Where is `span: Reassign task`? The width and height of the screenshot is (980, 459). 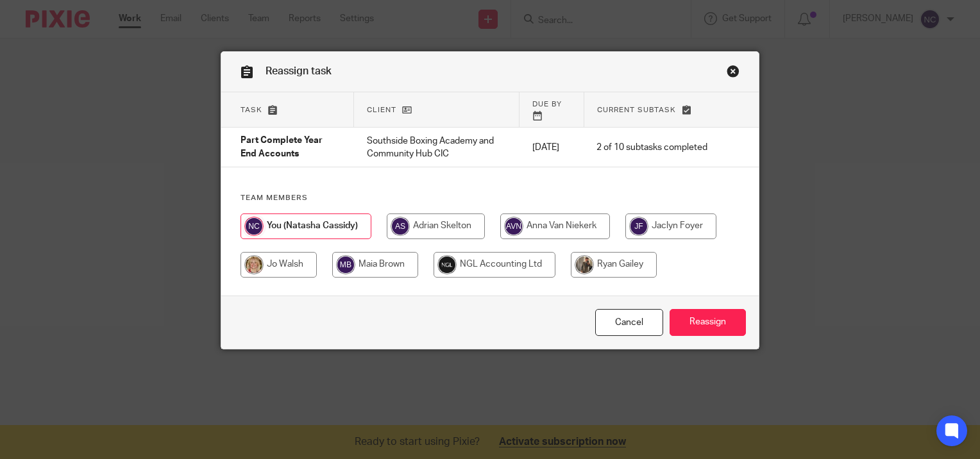
span: Reassign task is located at coordinates (298, 71).